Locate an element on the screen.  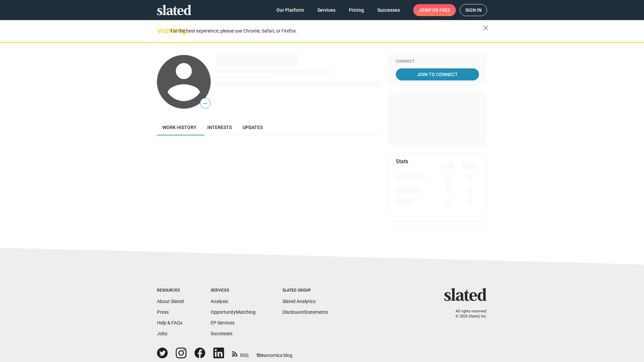
span: film is located at coordinates (261, 356).